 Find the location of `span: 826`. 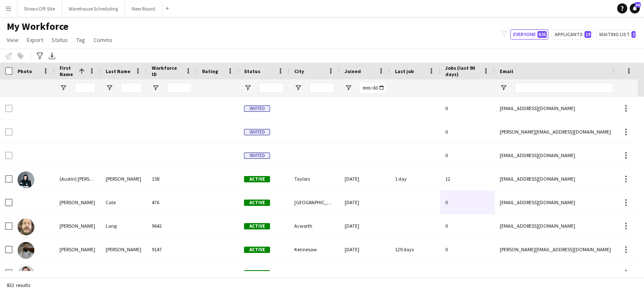

span: 826 is located at coordinates (542, 34).